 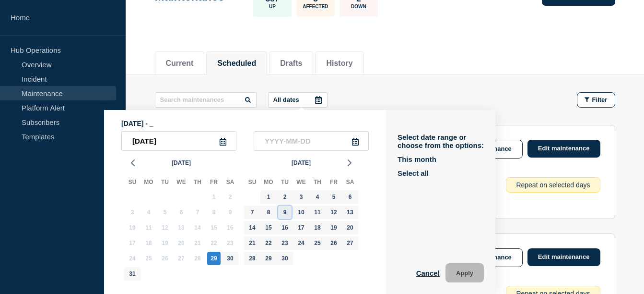 What do you see at coordinates (149, 243) in the screenshot?
I see `div: Monday, Aug 18, 2025` at bounding box center [149, 243].